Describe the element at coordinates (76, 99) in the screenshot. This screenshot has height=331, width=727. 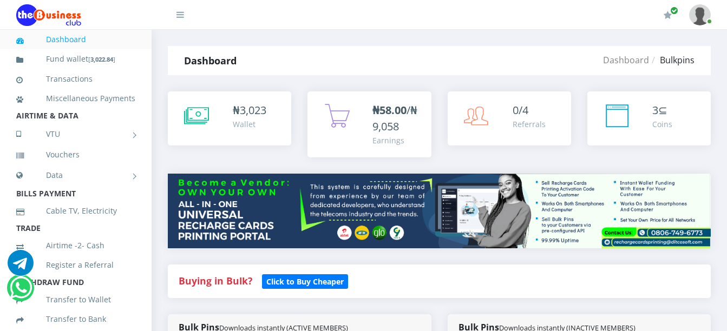
I see `a: Miscellaneous Payments` at that location.